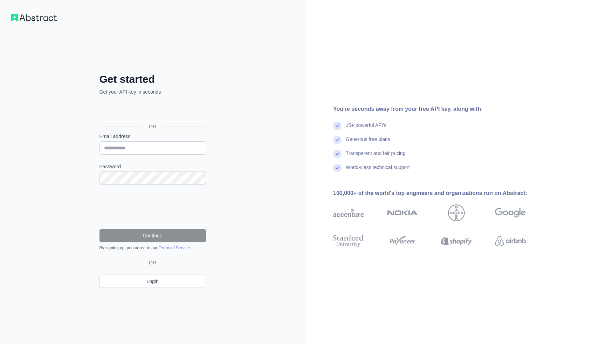 Image resolution: width=599 pixels, height=344 pixels. What do you see at coordinates (174, 248) in the screenshot?
I see `a: Terms of Service` at bounding box center [174, 248].